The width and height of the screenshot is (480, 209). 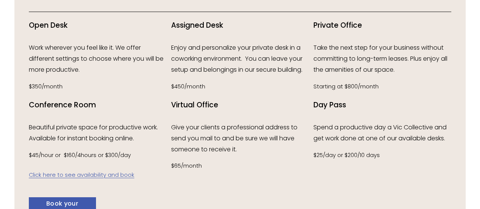 I want to click on h4: Virtual Office, so click(x=240, y=105).